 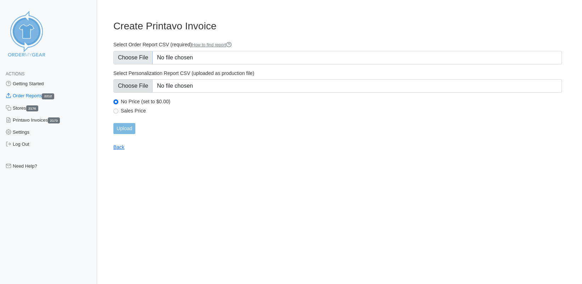 I want to click on span: 2212, so click(x=48, y=96).